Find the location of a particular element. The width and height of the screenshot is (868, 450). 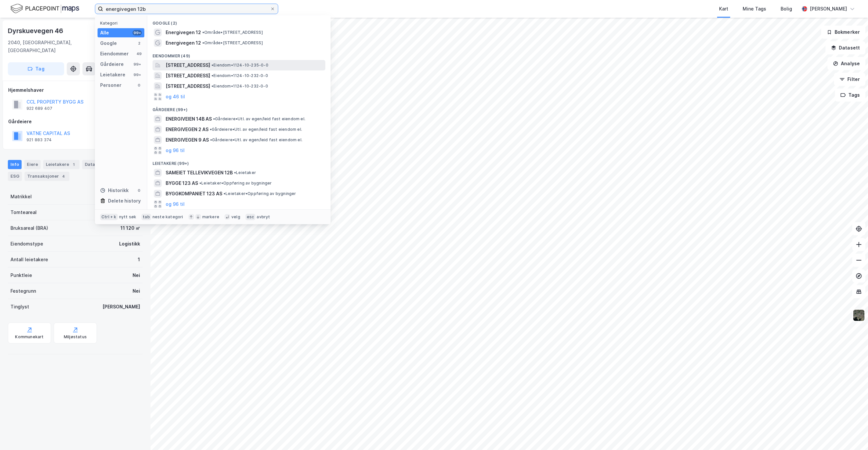

div: 921 883 374 is located at coordinates (39, 140).